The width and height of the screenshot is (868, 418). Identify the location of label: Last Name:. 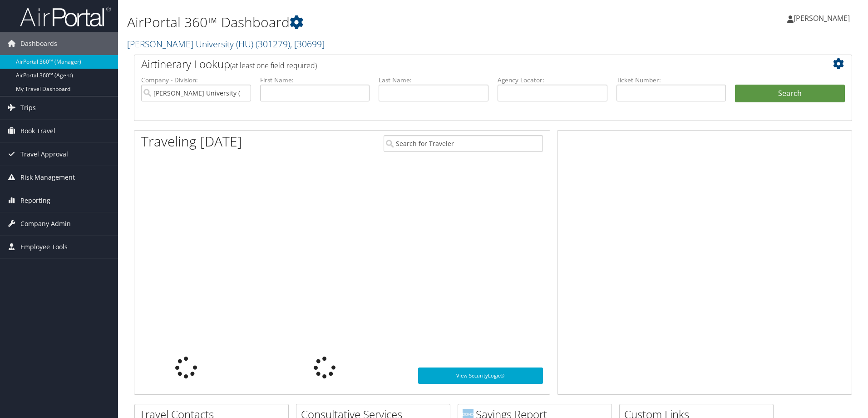
(433, 80).